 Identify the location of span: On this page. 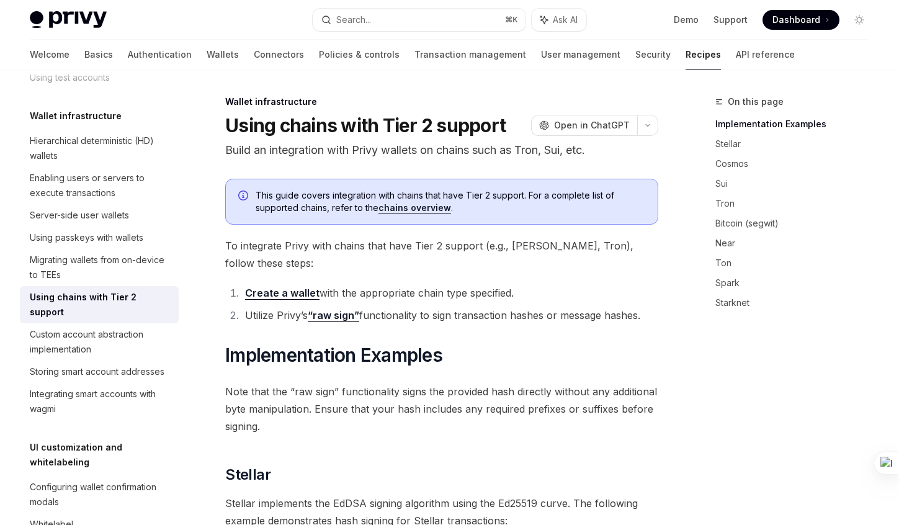
(755, 102).